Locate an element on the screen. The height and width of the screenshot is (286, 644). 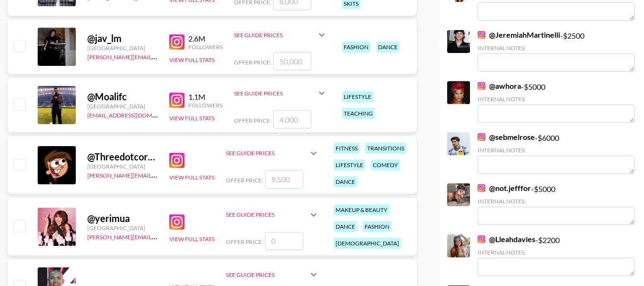
div: transitions is located at coordinates (386, 148).